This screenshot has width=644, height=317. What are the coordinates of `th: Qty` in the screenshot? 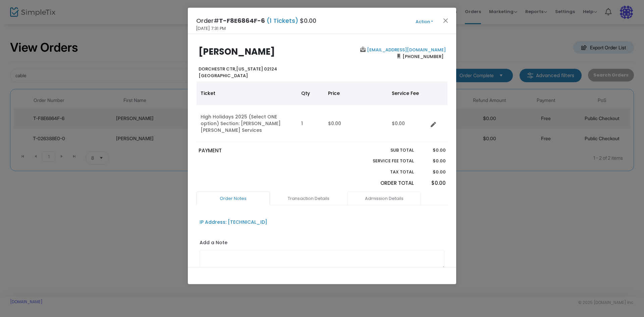 It's located at (310, 93).